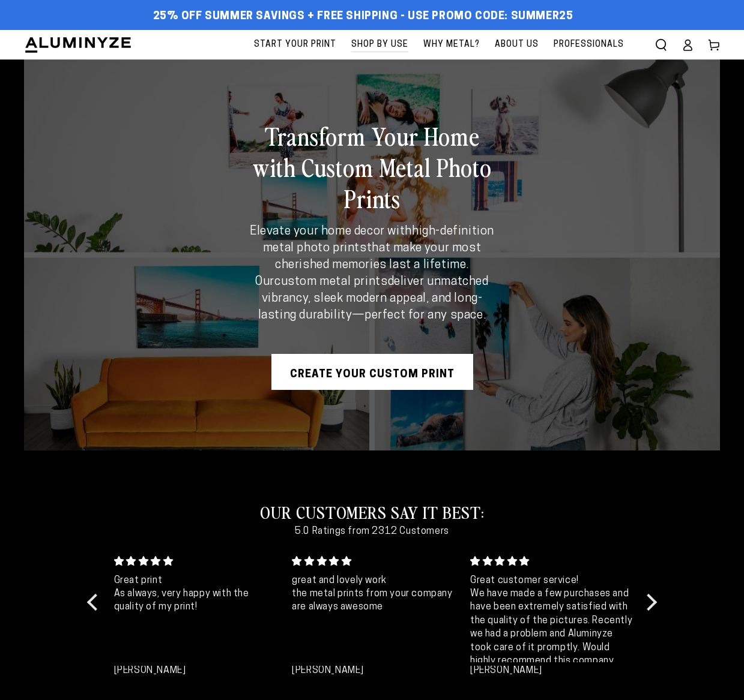 This screenshot has width=744, height=700. I want to click on div: Great customer service!, so click(552, 581).